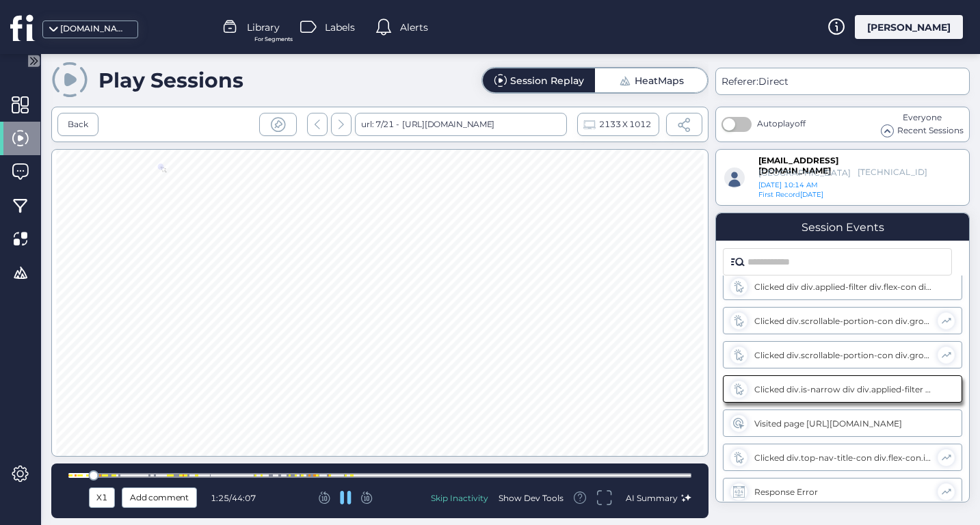 Image resolution: width=980 pixels, height=525 pixels. What do you see at coordinates (340, 27) in the screenshot?
I see `span: Labels` at bounding box center [340, 27].